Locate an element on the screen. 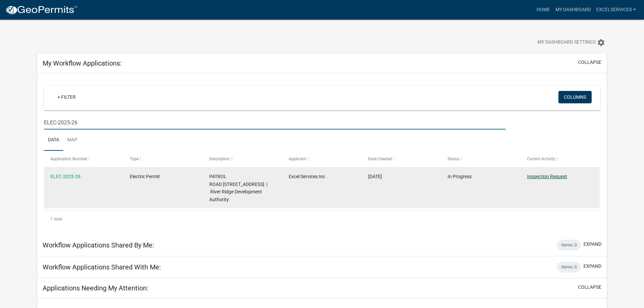 This screenshot has height=308, width=644. span: In Progress is located at coordinates (459, 177).